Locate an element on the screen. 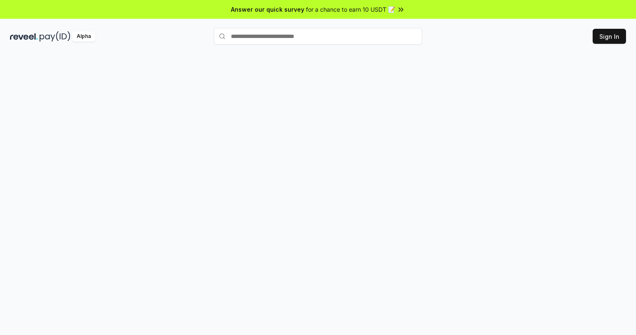 Image resolution: width=636 pixels, height=335 pixels. span: Answer our quick survey is located at coordinates (268, 9).